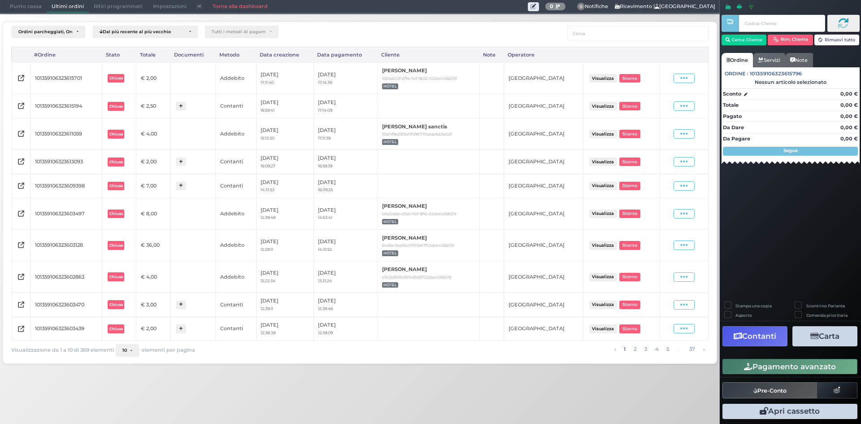  What do you see at coordinates (790, 82) in the screenshot?
I see `div: Nessun articolo selezionato` at bounding box center [790, 82].